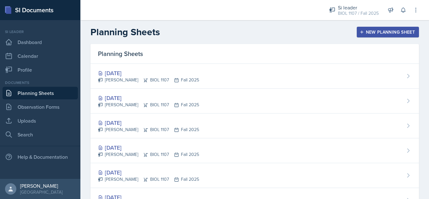 This screenshot has height=199, width=429. I want to click on div: Planning Sheets, so click(255, 54).